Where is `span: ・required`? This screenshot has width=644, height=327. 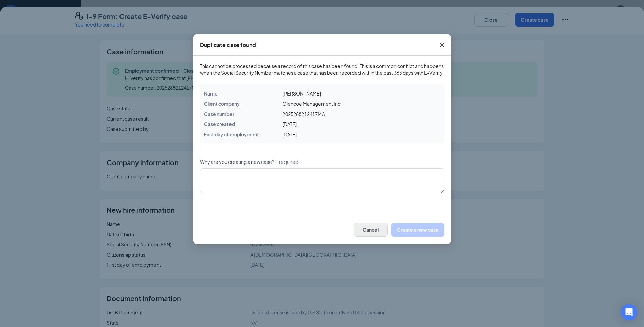 span: ・required is located at coordinates (286, 162).